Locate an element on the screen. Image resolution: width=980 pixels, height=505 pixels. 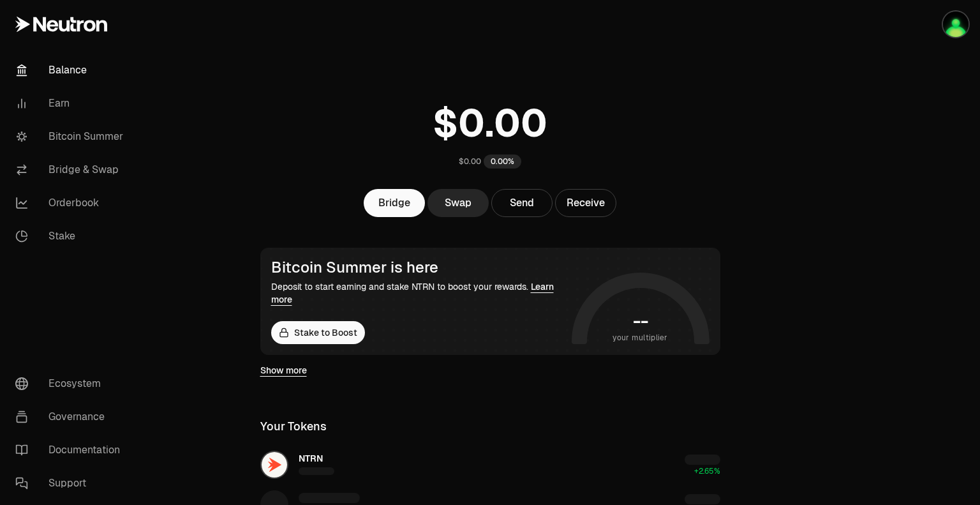
a: Bridge & Swap is located at coordinates (72, 170).